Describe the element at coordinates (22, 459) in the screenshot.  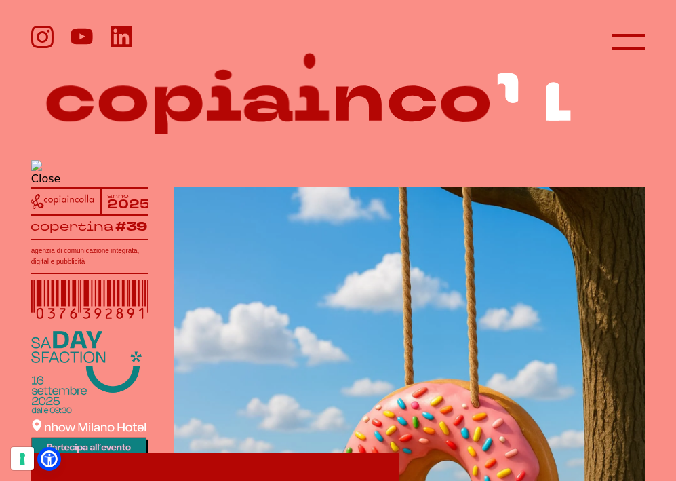
I see `button: Le tue preferenze relative al consenso per le tecnologie di tracciamento` at that location.